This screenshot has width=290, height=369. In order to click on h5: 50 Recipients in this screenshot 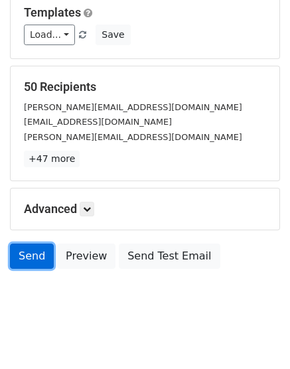, I will do `click(145, 87)`.